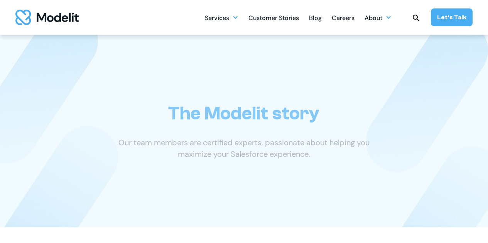 This screenshot has width=488, height=243. What do you see at coordinates (244, 113) in the screenshot?
I see `h1: The Modelit story` at bounding box center [244, 113].